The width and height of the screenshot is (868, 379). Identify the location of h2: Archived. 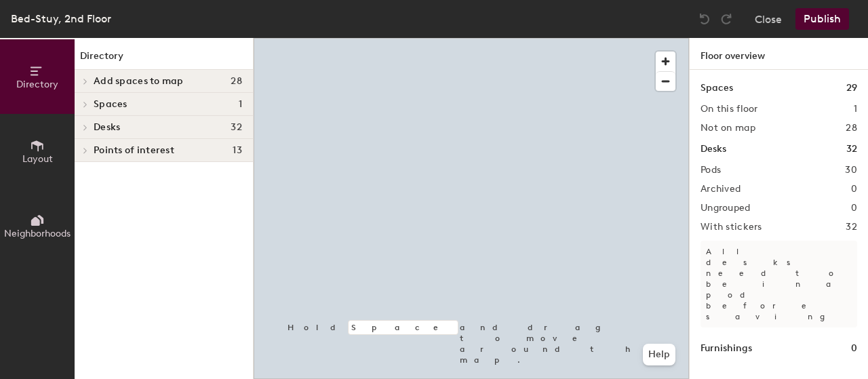
(720, 190).